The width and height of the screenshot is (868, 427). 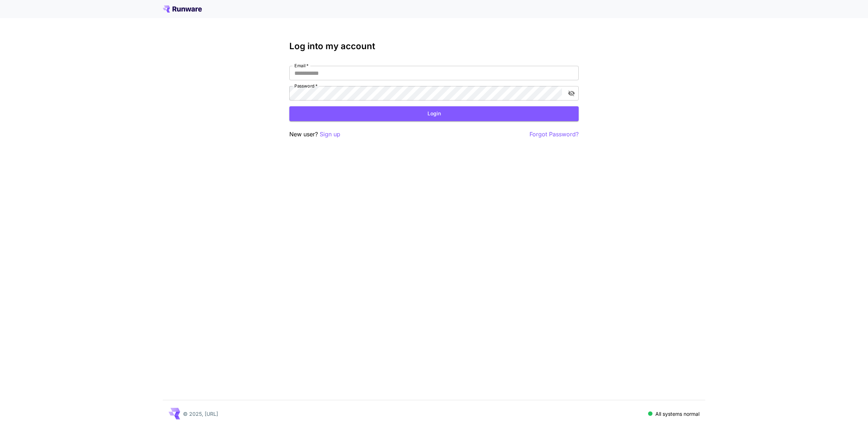 I want to click on button: Login, so click(x=434, y=113).